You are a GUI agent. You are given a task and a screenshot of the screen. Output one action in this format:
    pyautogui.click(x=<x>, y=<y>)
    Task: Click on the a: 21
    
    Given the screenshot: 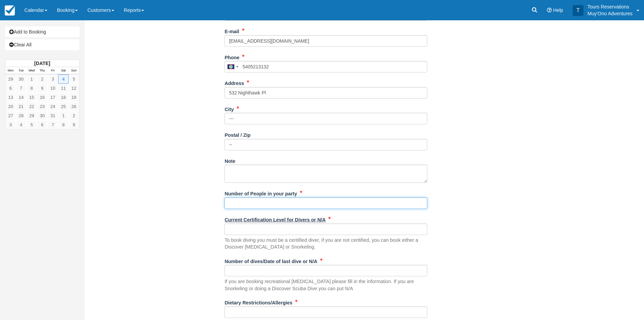 What is the action you would take?
    pyautogui.click(x=21, y=106)
    